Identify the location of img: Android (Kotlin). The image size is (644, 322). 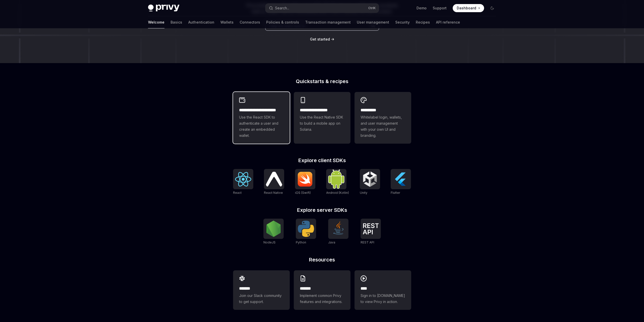
(336, 179).